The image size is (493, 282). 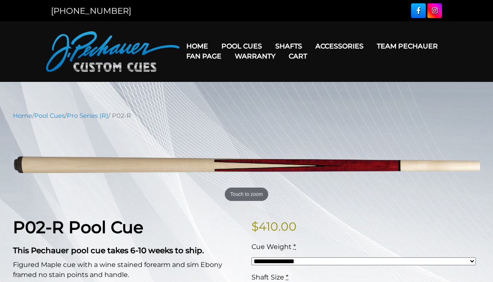 What do you see at coordinates (87, 116) in the screenshot?
I see `a: Pro Series (R)` at bounding box center [87, 116].